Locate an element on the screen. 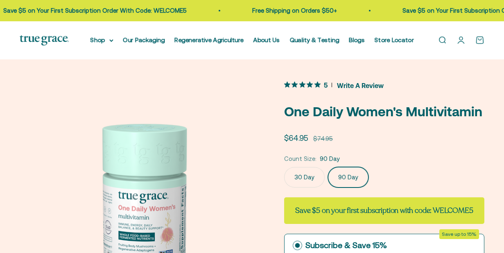  span: 90 Day is located at coordinates (330, 159).